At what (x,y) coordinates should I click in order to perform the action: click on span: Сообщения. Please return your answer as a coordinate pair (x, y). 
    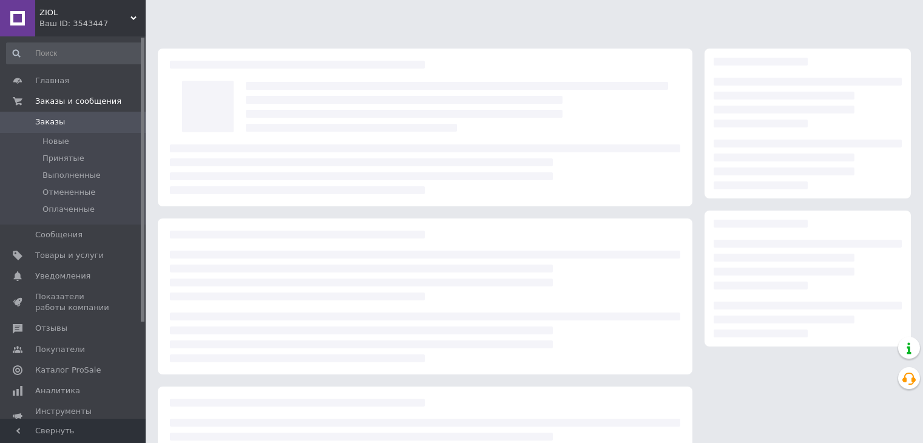
    Looking at the image, I should click on (59, 235).